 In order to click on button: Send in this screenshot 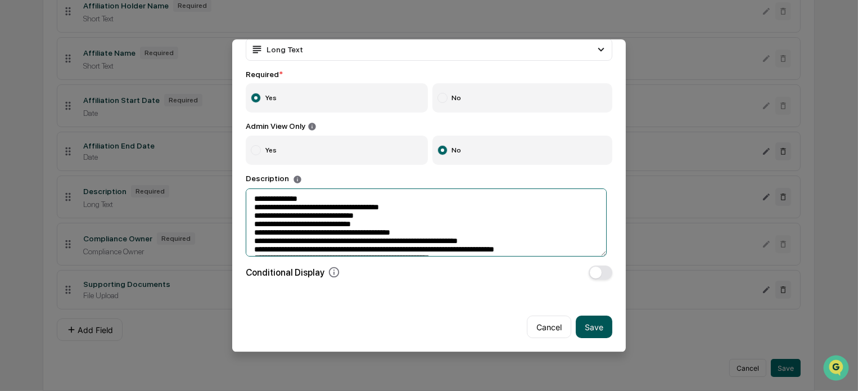, I will do `click(201, 302)`.